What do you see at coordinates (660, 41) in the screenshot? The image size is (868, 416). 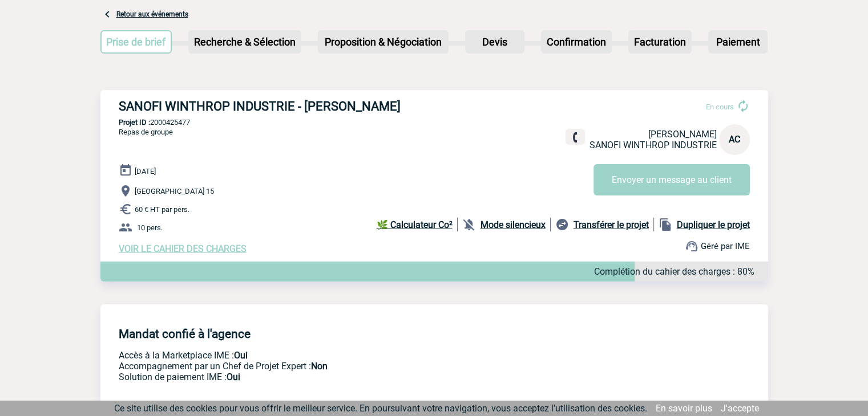 I see `p: Facturation` at bounding box center [660, 41].